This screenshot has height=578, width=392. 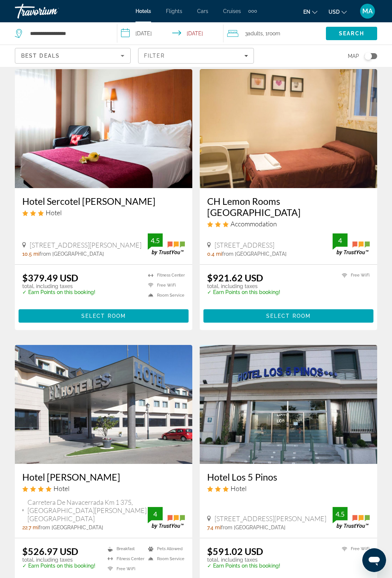 I want to click on span: Search, so click(x=352, y=33).